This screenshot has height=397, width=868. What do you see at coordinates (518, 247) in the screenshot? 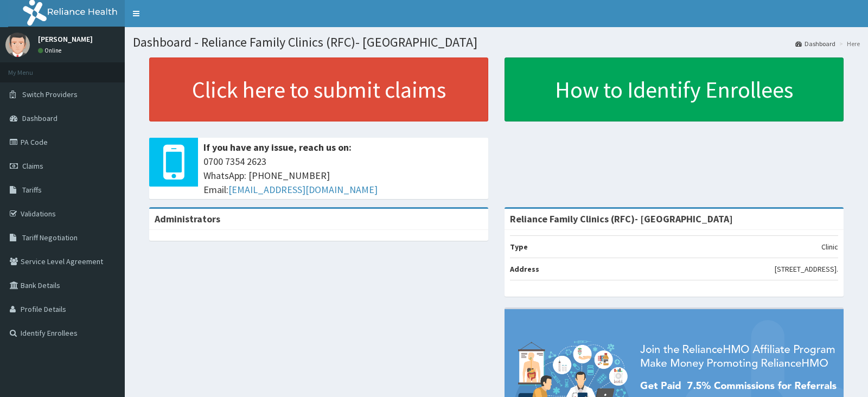
I see `b: Type` at bounding box center [518, 247].